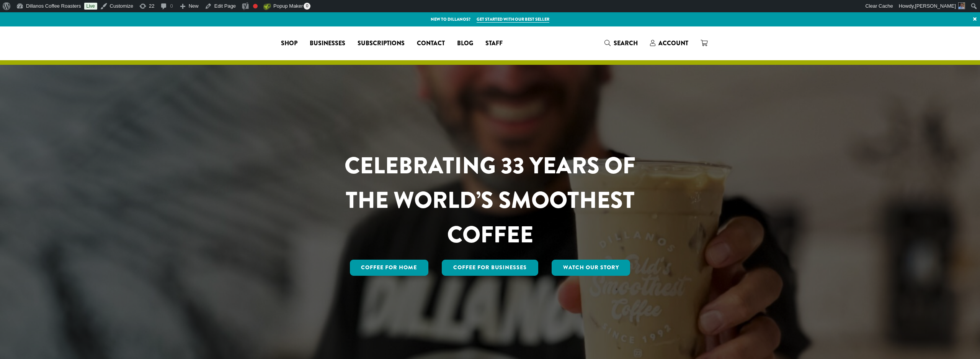 Image resolution: width=980 pixels, height=359 pixels. What do you see at coordinates (465, 43) in the screenshot?
I see `span: Blog` at bounding box center [465, 43].